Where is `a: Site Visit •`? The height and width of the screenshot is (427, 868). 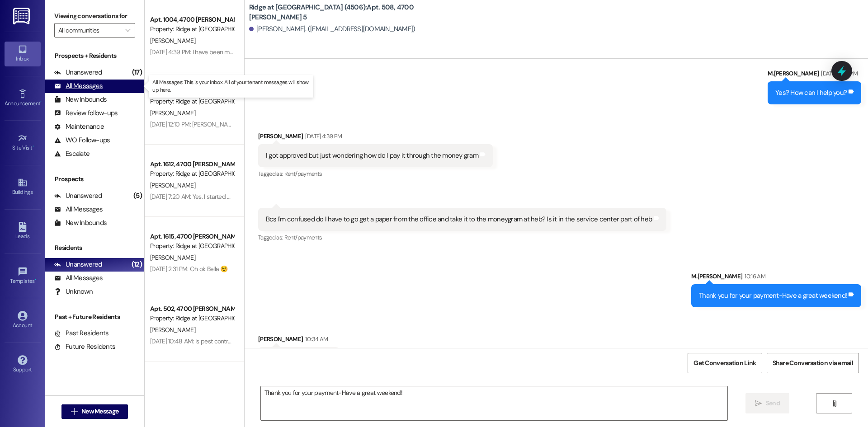 a: Site Visit • is located at coordinates (23, 143).